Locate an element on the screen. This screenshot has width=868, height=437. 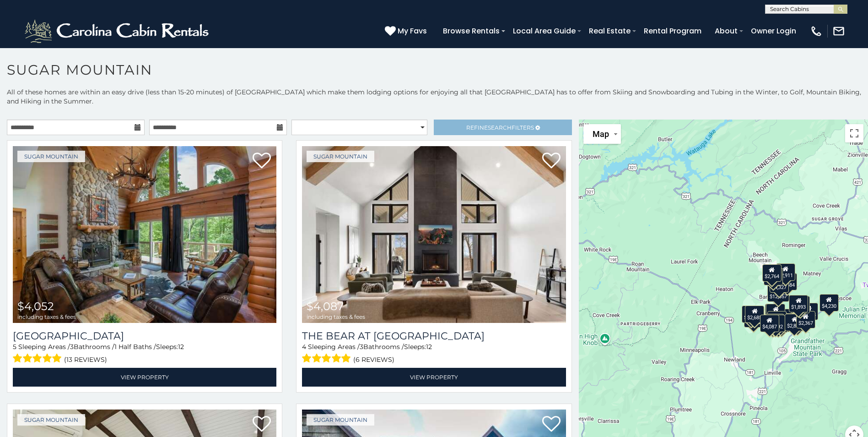
a: RefineSearchFilters is located at coordinates (503, 127).